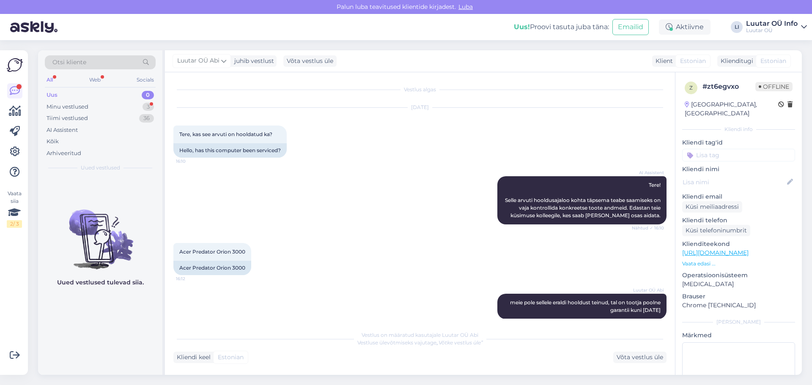  I want to click on div: Luutar OÜ, so click(772, 30).